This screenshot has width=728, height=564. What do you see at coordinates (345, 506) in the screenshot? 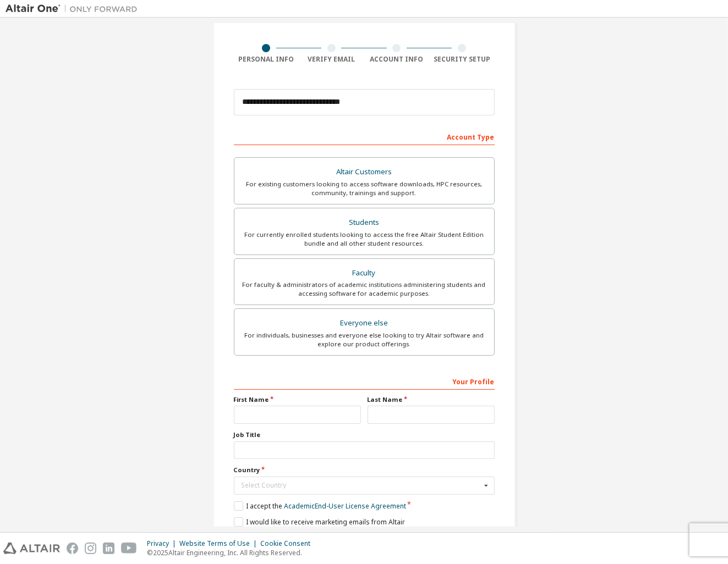
I see `a: Academic End-User License Agreement` at bounding box center [345, 506].